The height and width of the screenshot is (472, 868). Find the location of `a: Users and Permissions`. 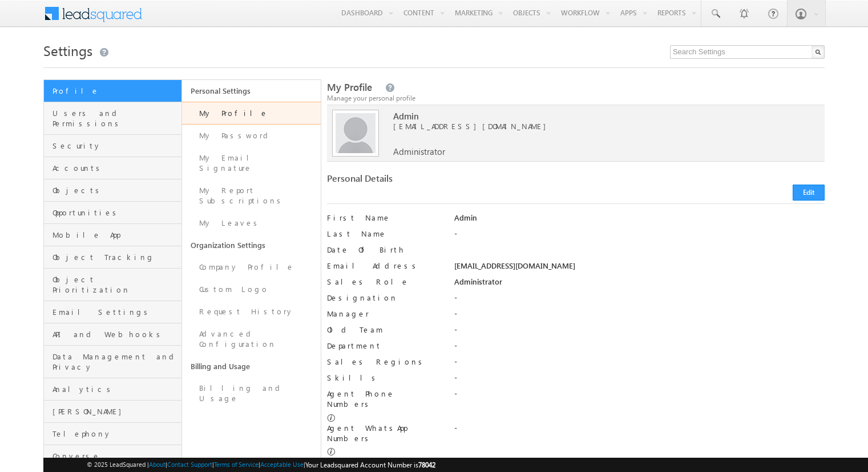

a: Users and Permissions is located at coordinates (113, 118).